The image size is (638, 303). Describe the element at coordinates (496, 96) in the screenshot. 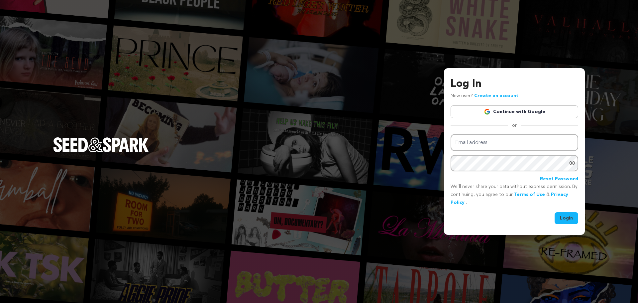

I see `a: Create an account` at that location.